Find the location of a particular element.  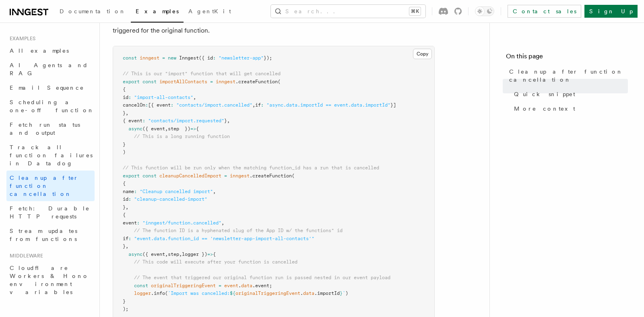

span: [{ event is located at coordinates (159, 105).